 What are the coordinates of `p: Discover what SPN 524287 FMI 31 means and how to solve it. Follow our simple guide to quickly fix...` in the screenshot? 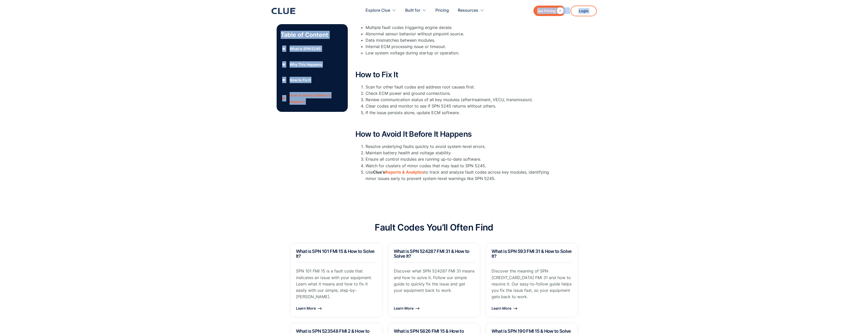 It's located at (434, 280).